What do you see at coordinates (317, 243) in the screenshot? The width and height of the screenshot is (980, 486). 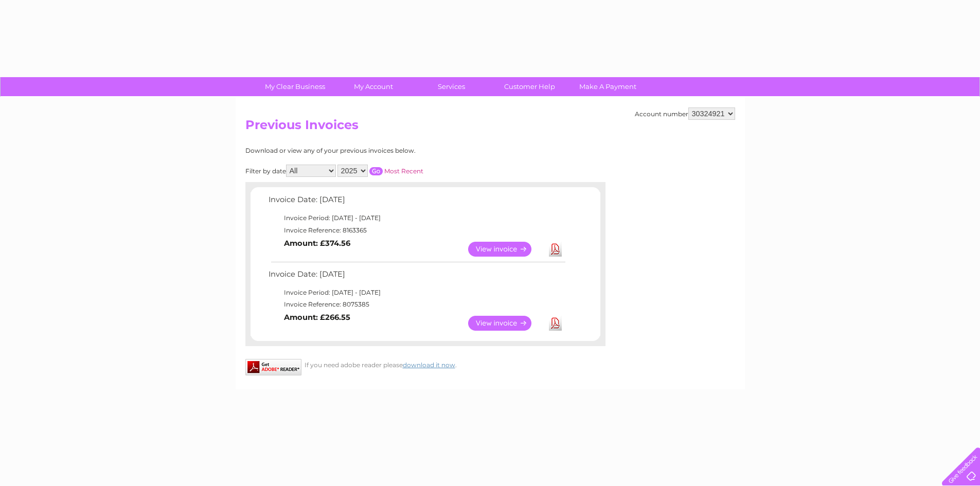 I see `b: Amount: £374.56` at bounding box center [317, 243].